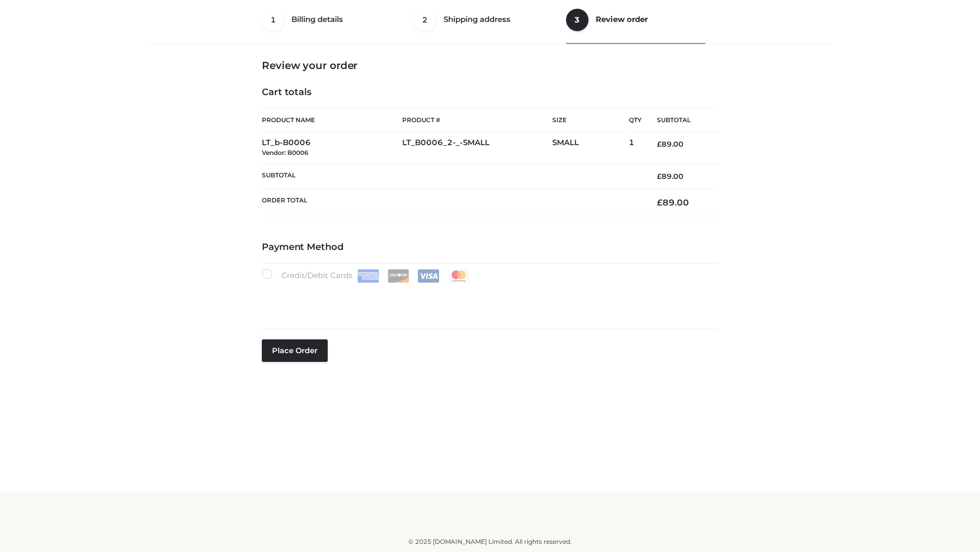 This screenshot has height=552, width=980. Describe the element at coordinates (490, 65) in the screenshot. I see `h3: Review your order` at that location.